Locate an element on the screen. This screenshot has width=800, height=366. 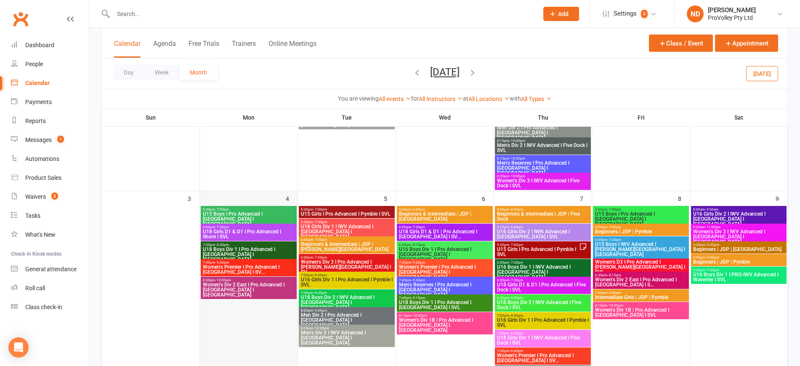
div: Tasks is located at coordinates (33, 216).